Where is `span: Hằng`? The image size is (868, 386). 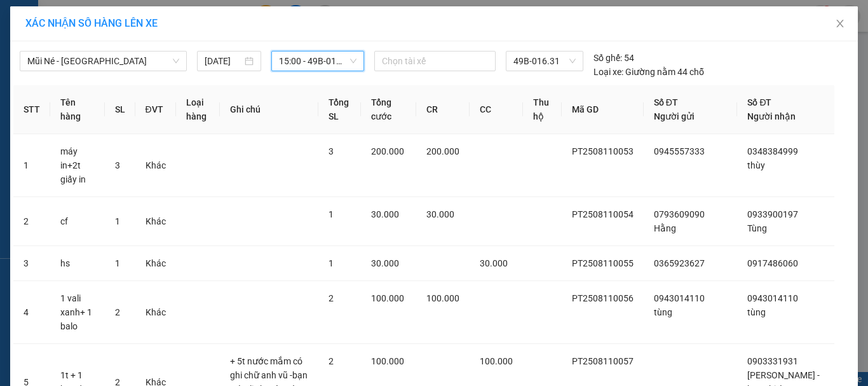
span: Hằng is located at coordinates (665, 228).